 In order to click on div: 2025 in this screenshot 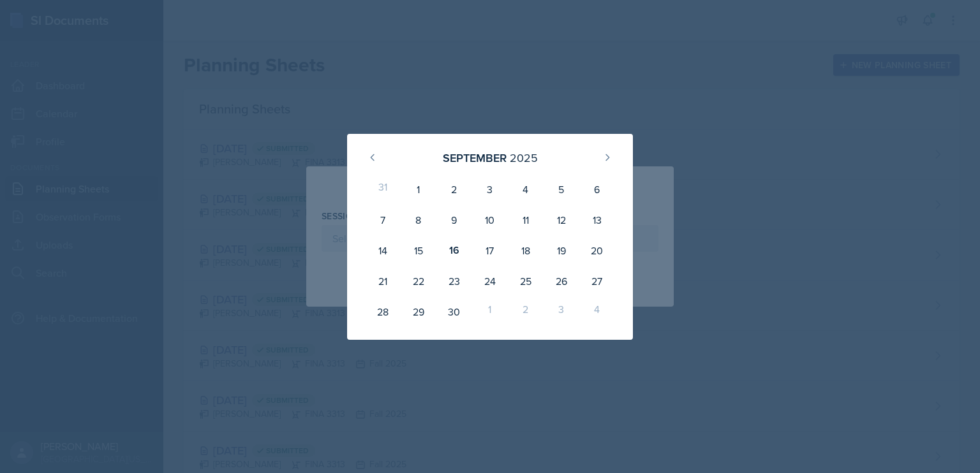, I will do `click(524, 158)`.